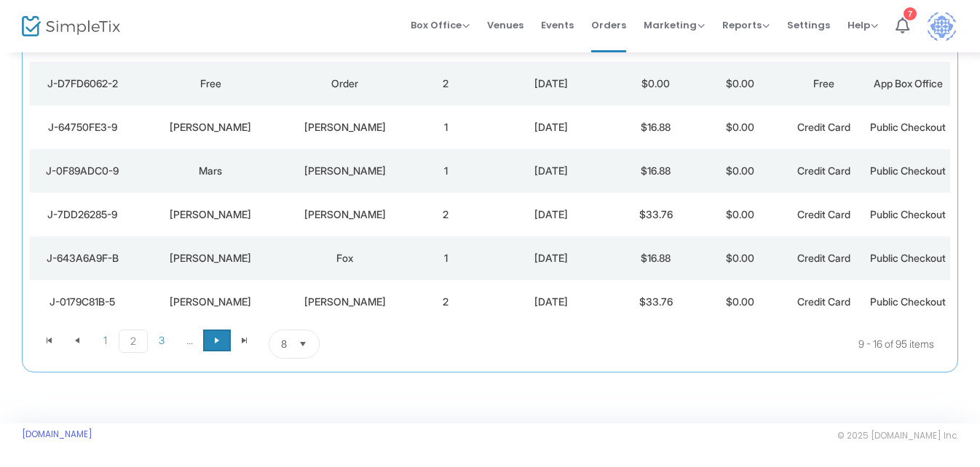 Image resolution: width=980 pixels, height=467 pixels. What do you see at coordinates (345, 258) in the screenshot?
I see `div: Fox` at bounding box center [345, 258].